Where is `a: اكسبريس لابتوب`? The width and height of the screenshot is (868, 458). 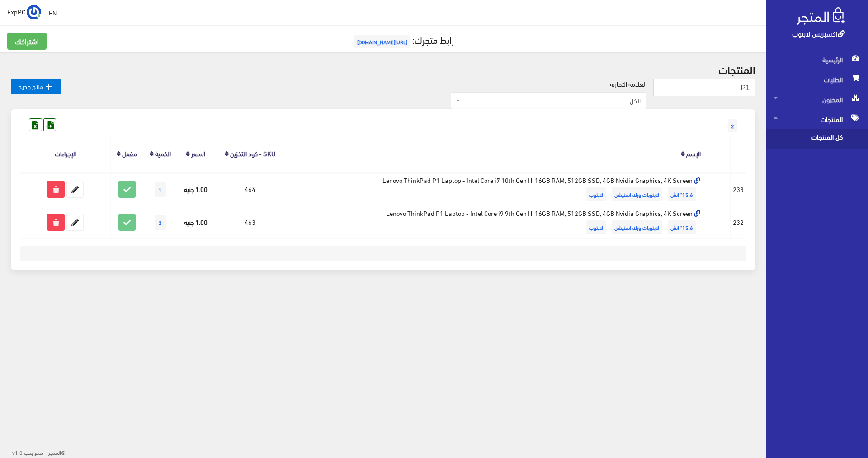
a: اكسبريس لابتوب is located at coordinates (818, 33).